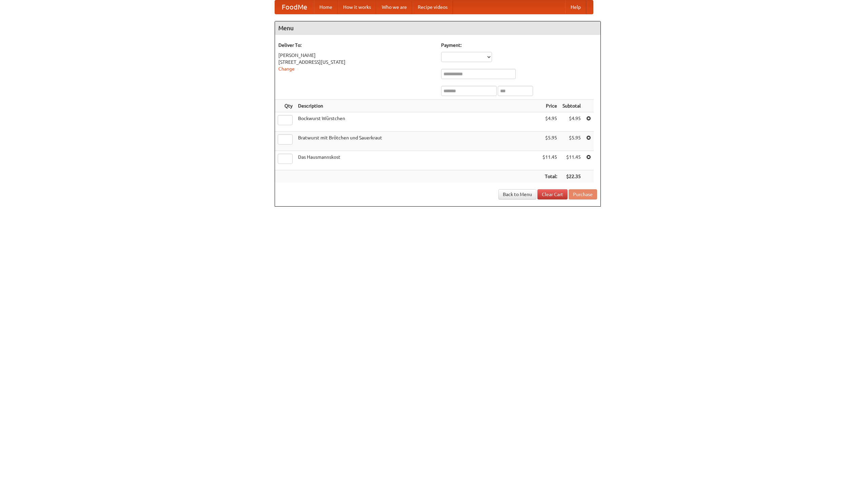 The width and height of the screenshot is (868, 480). What do you see at coordinates (395, 7) in the screenshot?
I see `a: Who we are` at bounding box center [395, 7].